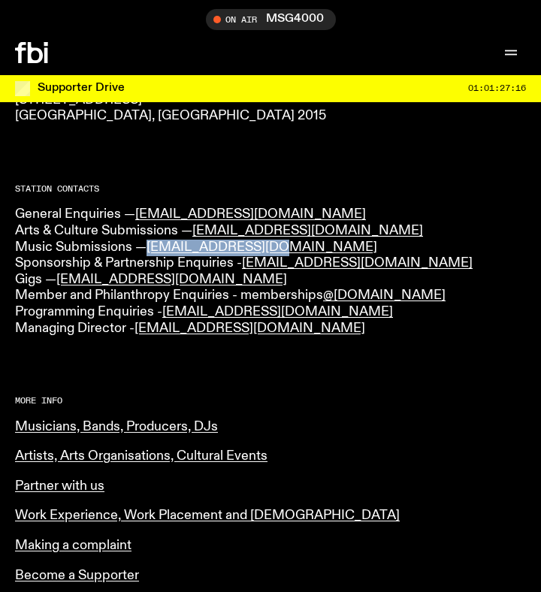 The image size is (541, 592). I want to click on a: Partner with us, so click(59, 486).